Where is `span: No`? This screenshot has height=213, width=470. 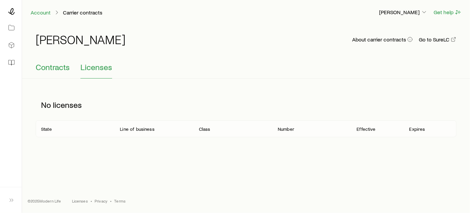
span: No is located at coordinates (46, 105).